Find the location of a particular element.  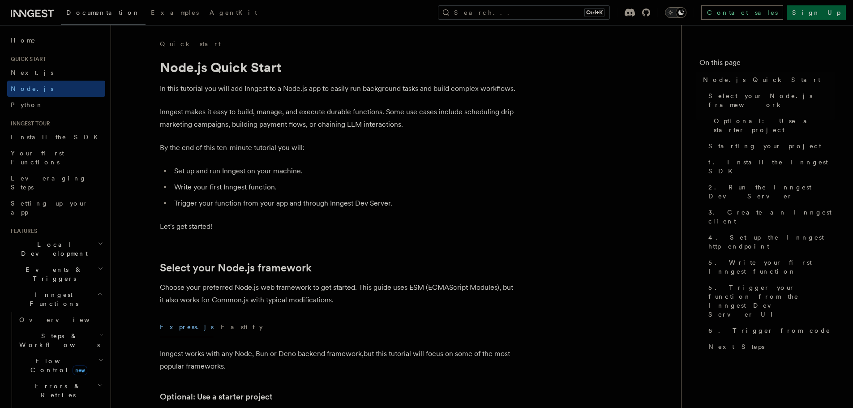

span: Home is located at coordinates (23, 40).